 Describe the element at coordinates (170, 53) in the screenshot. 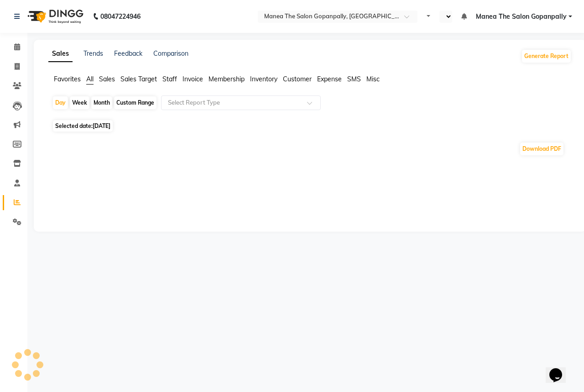

I see `a: Comparison` at that location.